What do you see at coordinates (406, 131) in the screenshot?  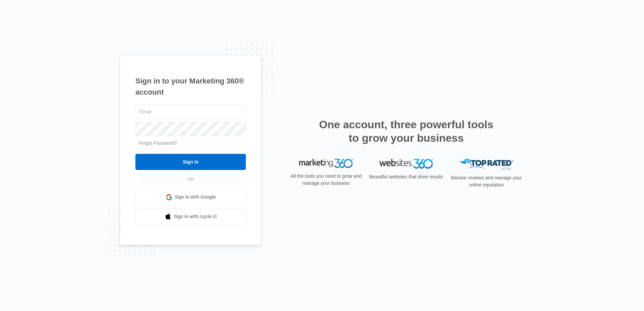 I see `h2: One account, three powerful tools to grow your business` at bounding box center [406, 131].